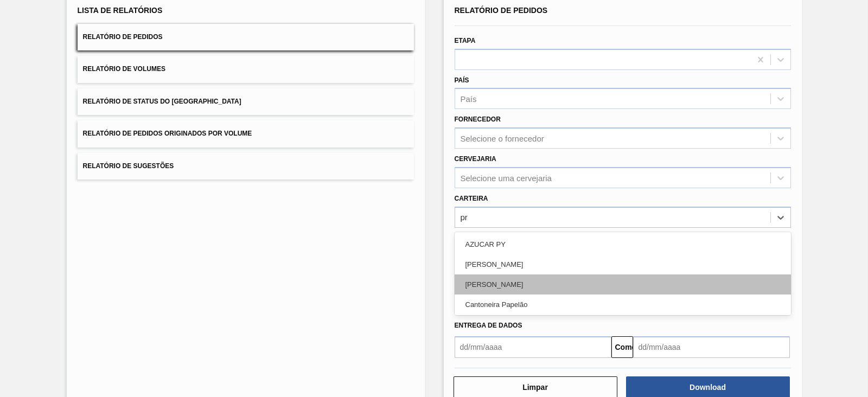  Describe the element at coordinates (472, 199) in the screenshot. I see `font: Carteira` at that location.